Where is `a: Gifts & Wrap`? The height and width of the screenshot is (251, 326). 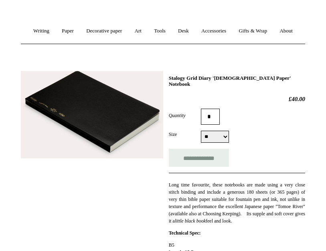
a: Gifts & Wrap is located at coordinates (252, 31).